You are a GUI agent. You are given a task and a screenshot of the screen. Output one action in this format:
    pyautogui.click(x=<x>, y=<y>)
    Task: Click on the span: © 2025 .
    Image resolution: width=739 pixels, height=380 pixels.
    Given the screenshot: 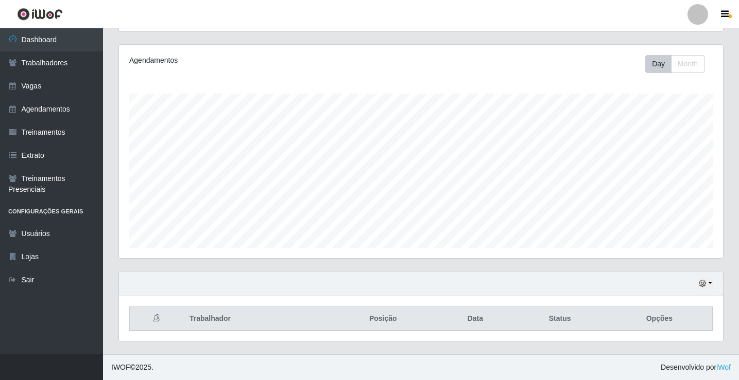 What is the action you would take?
    pyautogui.click(x=132, y=368)
    